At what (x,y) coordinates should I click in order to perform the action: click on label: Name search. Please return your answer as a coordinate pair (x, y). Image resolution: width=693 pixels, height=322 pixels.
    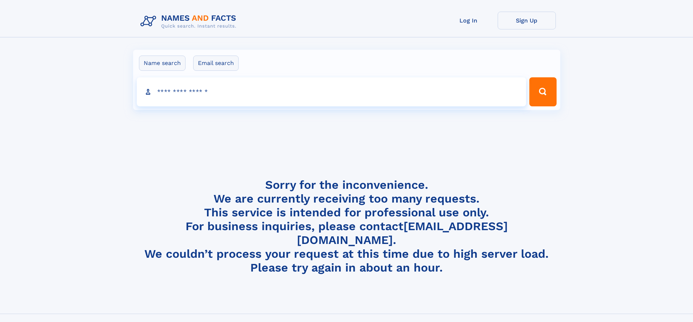
    Looking at the image, I should click on (162, 63).